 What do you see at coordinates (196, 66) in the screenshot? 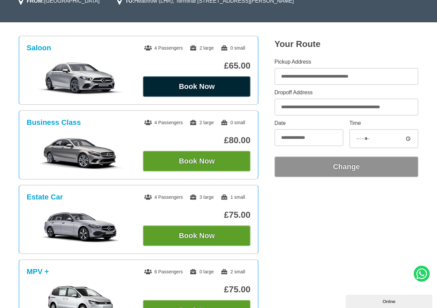
I see `p: £65.00` at bounding box center [196, 66].